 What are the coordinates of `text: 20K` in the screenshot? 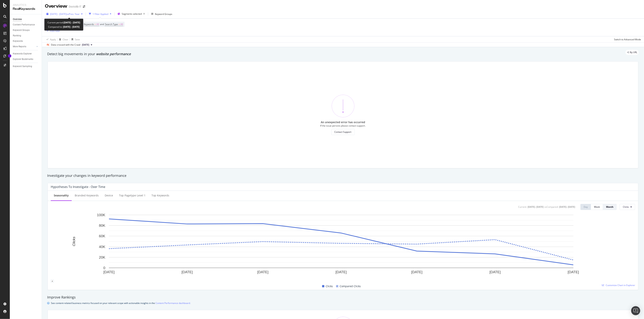 It's located at (102, 257).